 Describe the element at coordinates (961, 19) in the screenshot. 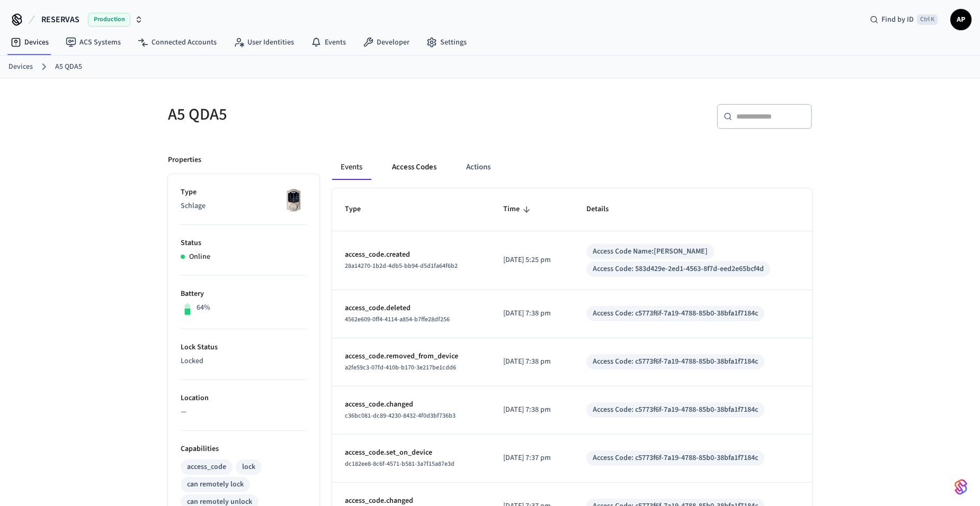

I see `span: AP` at that location.